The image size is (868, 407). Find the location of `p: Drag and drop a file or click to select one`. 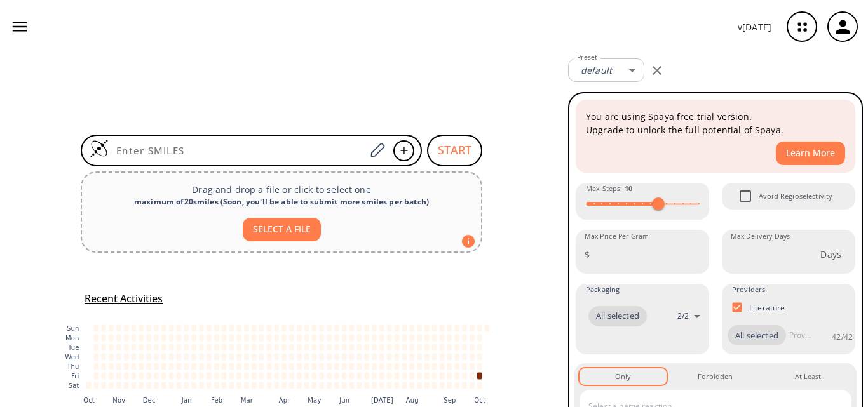

p: Drag and drop a file or click to select one is located at coordinates (282, 189).